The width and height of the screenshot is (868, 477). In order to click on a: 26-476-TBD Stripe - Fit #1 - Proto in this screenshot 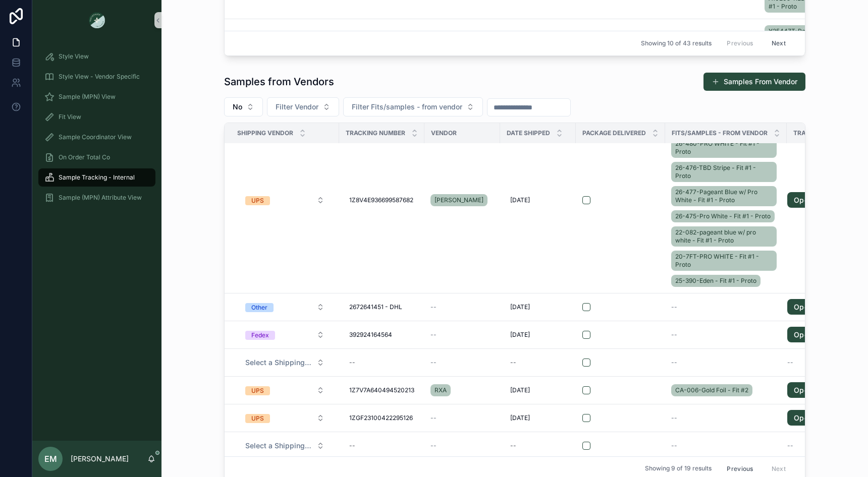, I will do `click(724, 172)`.